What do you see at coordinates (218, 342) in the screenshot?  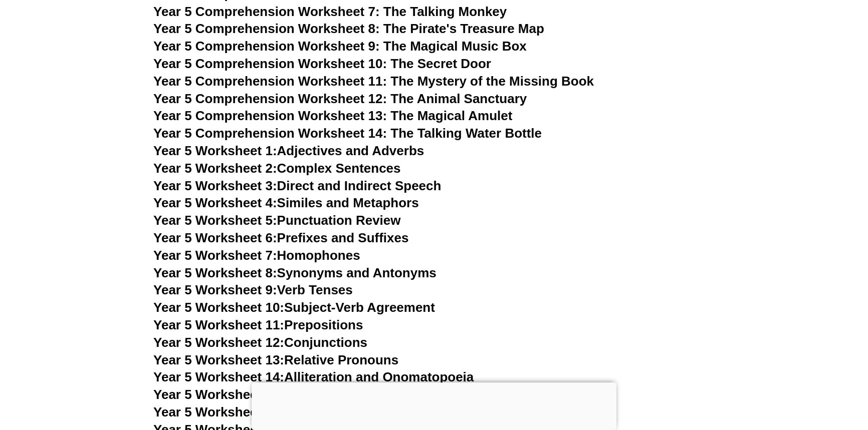 I see `span: Year 5 Worksheet 12:` at bounding box center [218, 342].